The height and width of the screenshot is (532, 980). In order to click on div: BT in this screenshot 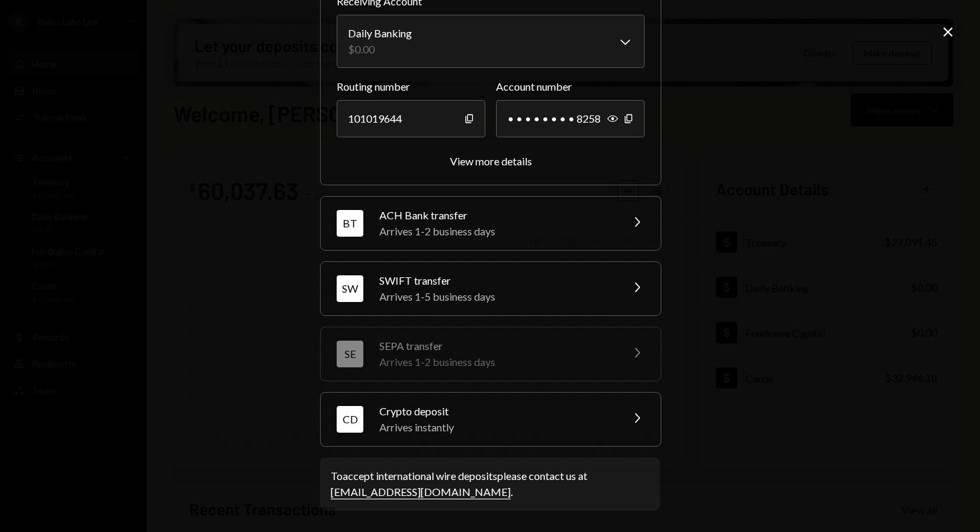, I will do `click(350, 223)`.